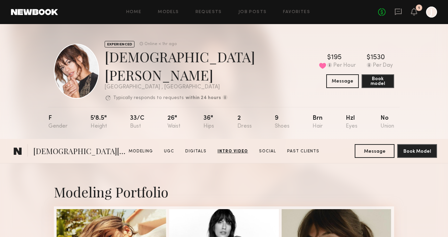 The width and height of the screenshot is (448, 237). What do you see at coordinates (336, 58) in the screenshot?
I see `div: 195` at bounding box center [336, 58].